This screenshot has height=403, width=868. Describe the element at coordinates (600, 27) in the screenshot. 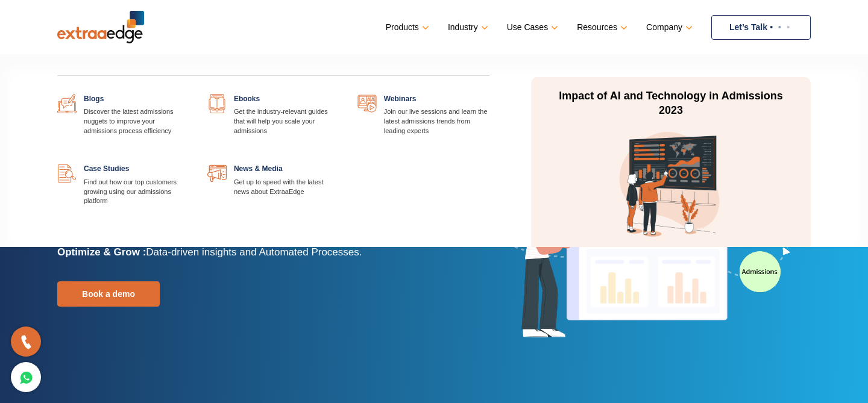

I see `a: Resources` at that location.